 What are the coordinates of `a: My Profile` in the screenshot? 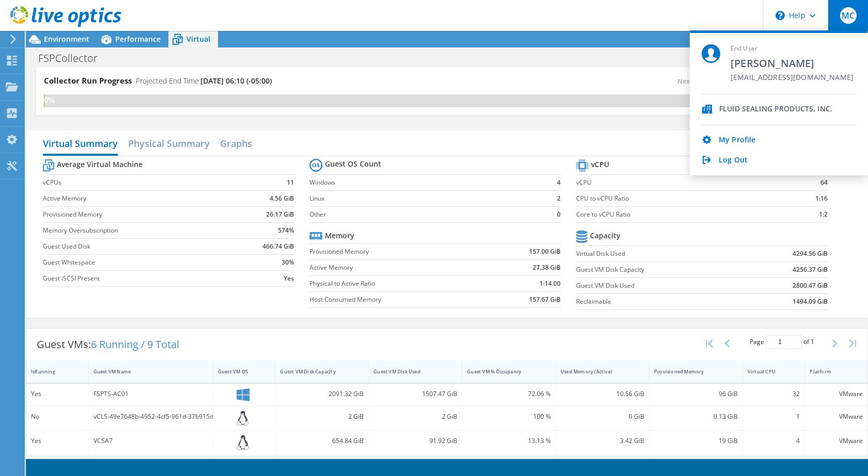 It's located at (736, 140).